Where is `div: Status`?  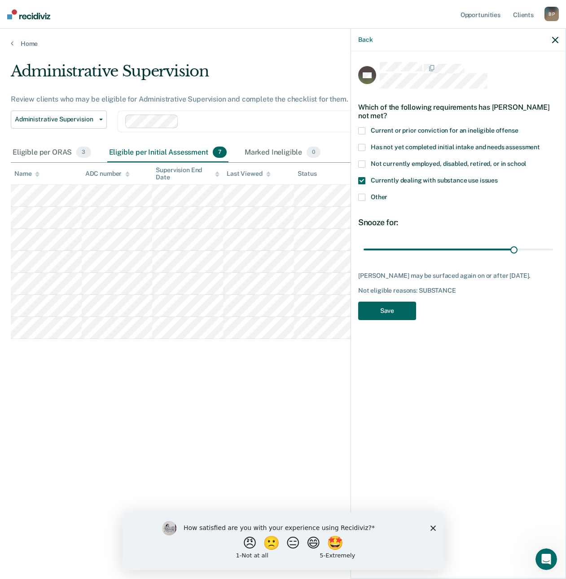
div: Status is located at coordinates (307, 173).